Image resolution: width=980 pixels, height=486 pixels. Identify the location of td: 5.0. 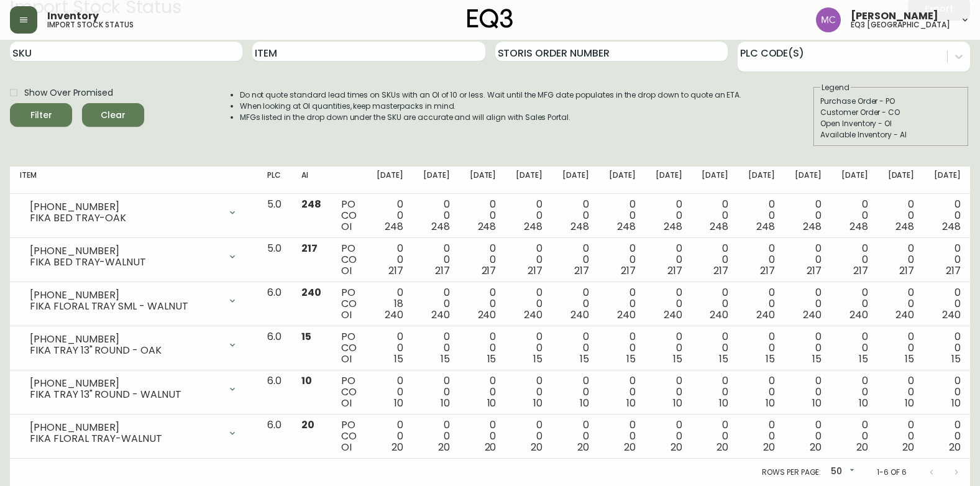
(274, 216).